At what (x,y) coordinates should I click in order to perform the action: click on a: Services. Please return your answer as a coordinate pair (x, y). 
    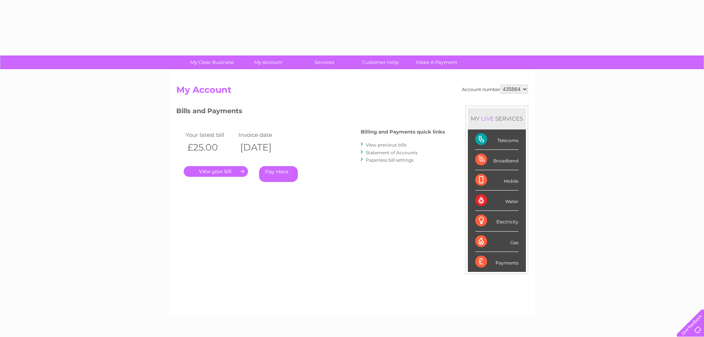
    Looking at the image, I should click on (324, 62).